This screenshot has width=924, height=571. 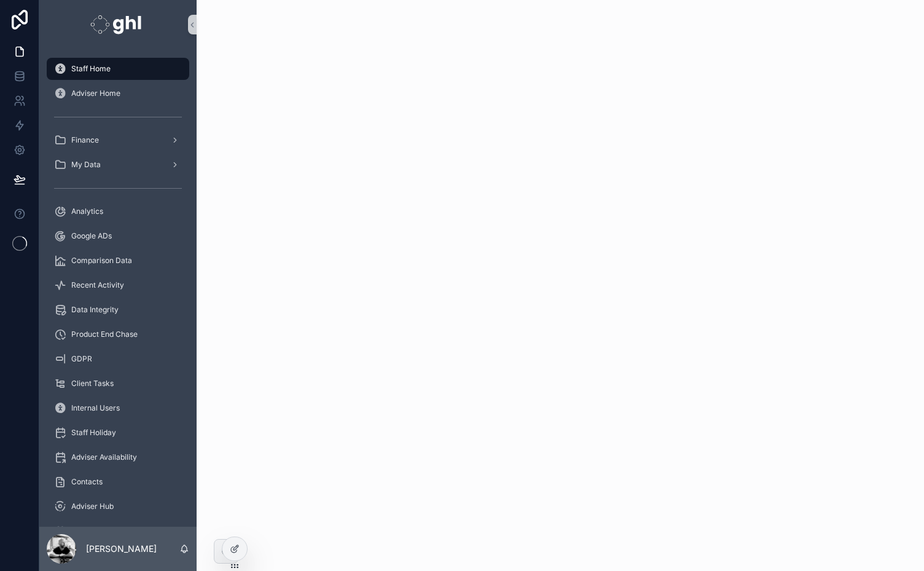 What do you see at coordinates (105, 335) in the screenshot?
I see `span: Product End Chase` at bounding box center [105, 335].